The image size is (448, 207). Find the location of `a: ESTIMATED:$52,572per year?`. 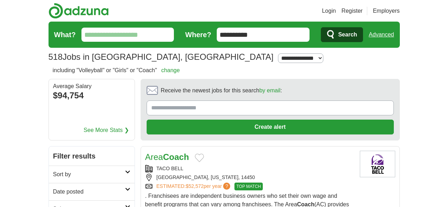

a: ESTIMATED:$52,572per year? is located at coordinates (194, 187).